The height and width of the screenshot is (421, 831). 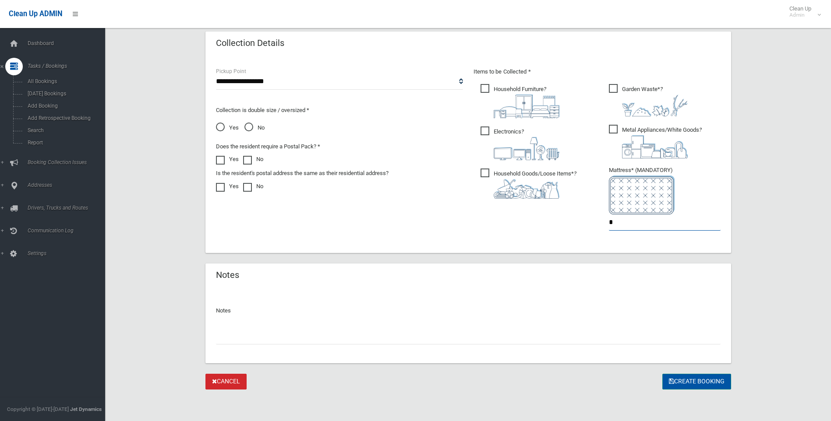 What do you see at coordinates (665, 191) in the screenshot?
I see `span: Mattress* (MANDATORY)` at bounding box center [665, 191].